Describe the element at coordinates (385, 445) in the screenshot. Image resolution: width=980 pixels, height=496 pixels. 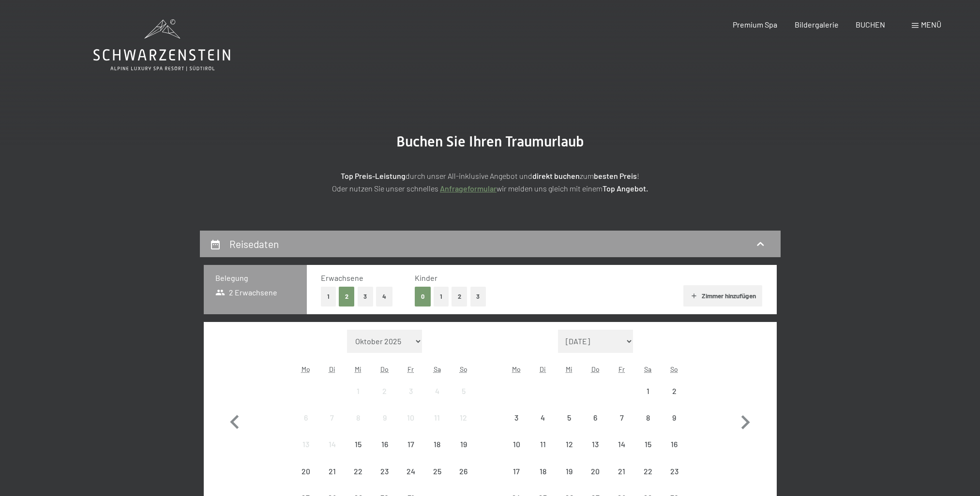
I see `div: Thu Oct 16 2025` at that location.